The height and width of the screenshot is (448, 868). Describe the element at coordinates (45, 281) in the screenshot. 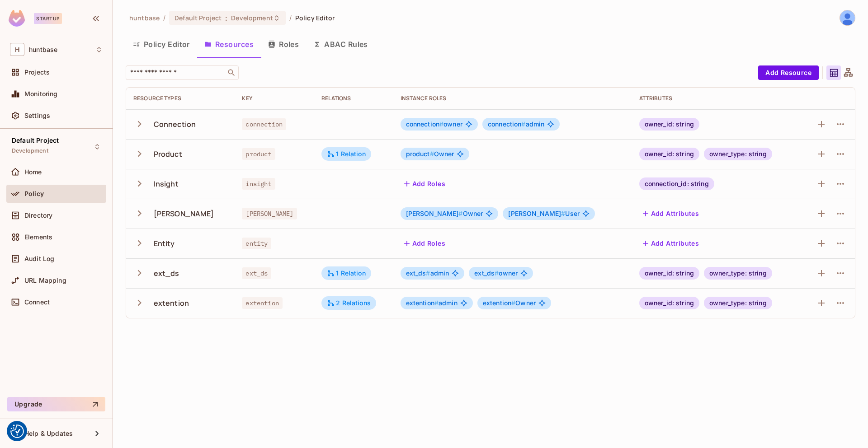

I see `span: URL Mapping` at that location.